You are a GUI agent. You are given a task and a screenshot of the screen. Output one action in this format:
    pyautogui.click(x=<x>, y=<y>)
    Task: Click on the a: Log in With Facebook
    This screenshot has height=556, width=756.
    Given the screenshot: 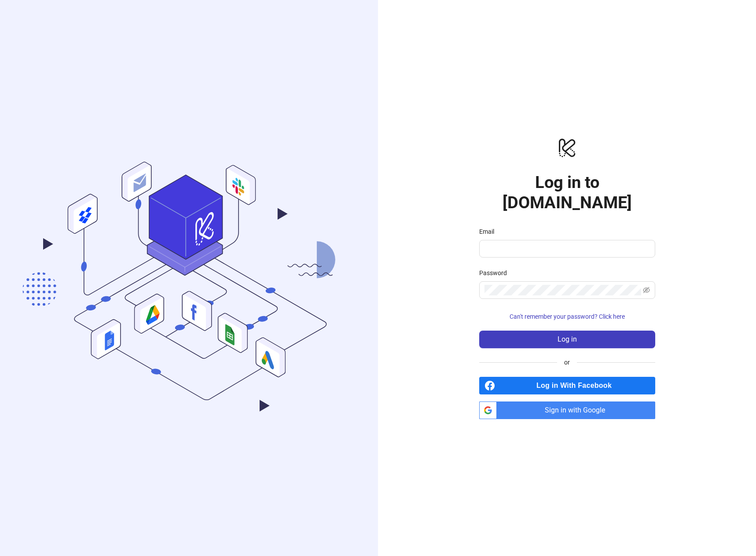 What is the action you would take?
    pyautogui.click(x=567, y=385)
    